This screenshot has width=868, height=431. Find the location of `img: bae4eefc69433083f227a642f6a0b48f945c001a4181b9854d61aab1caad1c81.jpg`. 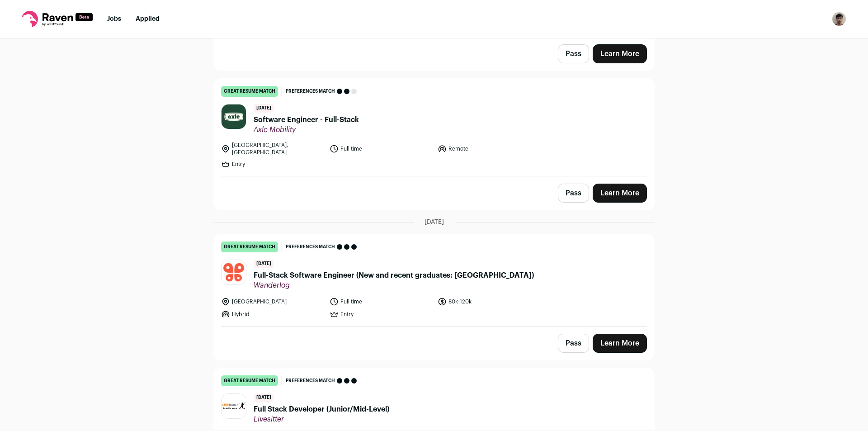

img: bae4eefc69433083f227a642f6a0b48f945c001a4181b9854d61aab1caad1c81.jpg is located at coordinates (234, 272).